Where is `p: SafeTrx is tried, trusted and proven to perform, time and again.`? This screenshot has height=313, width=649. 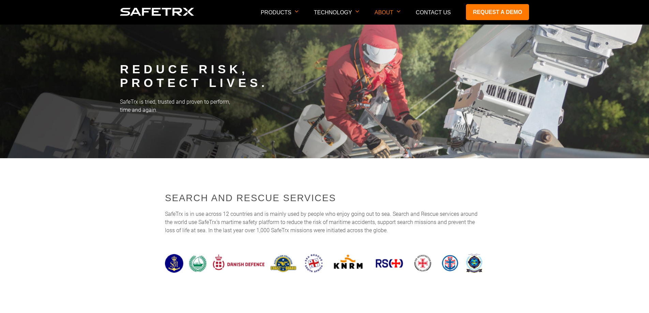
p: SafeTrx is tried, trusted and proven to perform, time and again. is located at coordinates (325, 106).